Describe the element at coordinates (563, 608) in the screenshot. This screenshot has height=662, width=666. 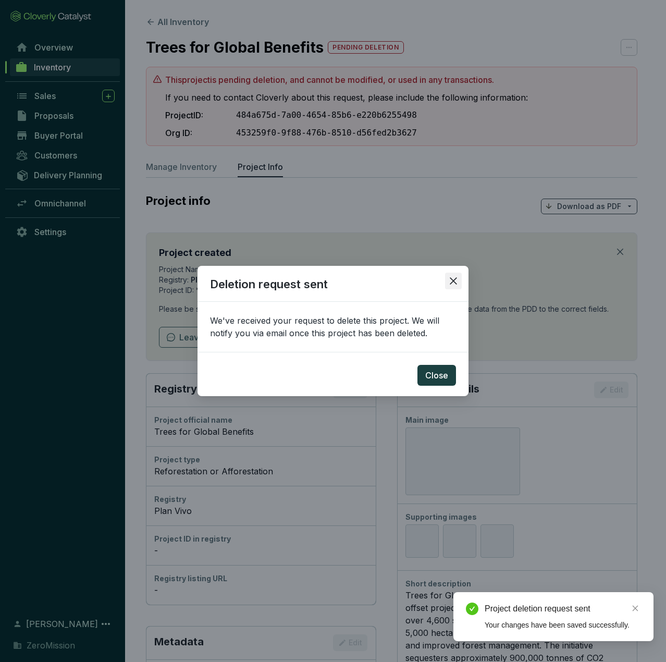
I see `div: Project deletion request sent` at that location.